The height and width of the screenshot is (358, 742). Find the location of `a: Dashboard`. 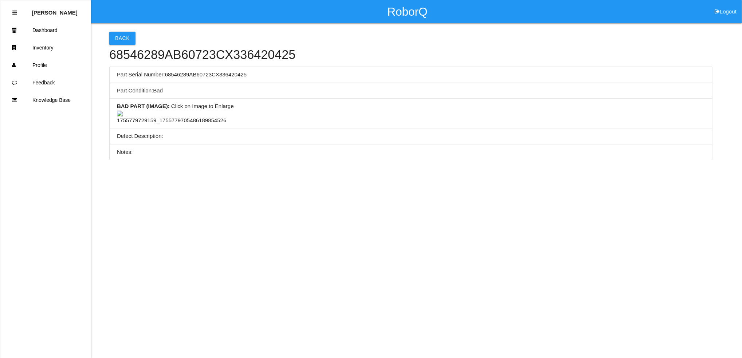

a: Dashboard is located at coordinates (46, 30).